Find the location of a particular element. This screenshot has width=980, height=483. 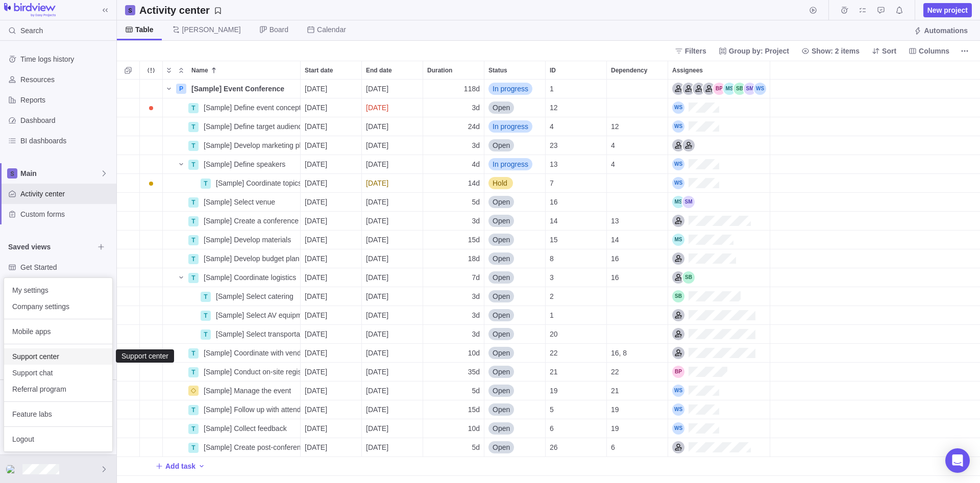

span: Company settings is located at coordinates (58, 306).